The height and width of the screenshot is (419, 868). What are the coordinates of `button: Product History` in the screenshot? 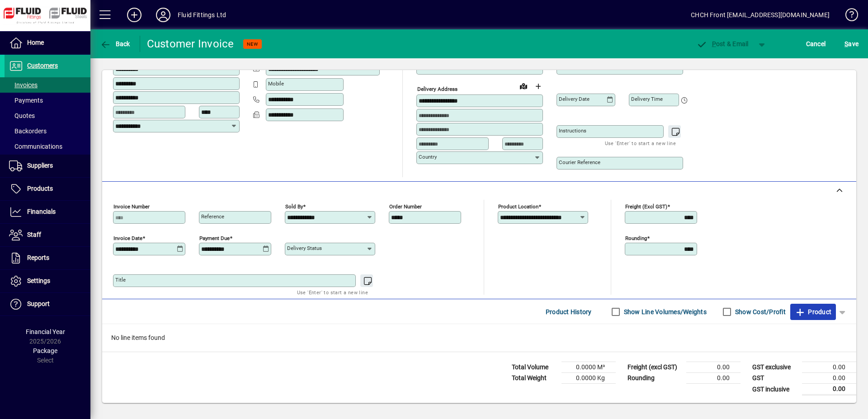 It's located at (569, 312).